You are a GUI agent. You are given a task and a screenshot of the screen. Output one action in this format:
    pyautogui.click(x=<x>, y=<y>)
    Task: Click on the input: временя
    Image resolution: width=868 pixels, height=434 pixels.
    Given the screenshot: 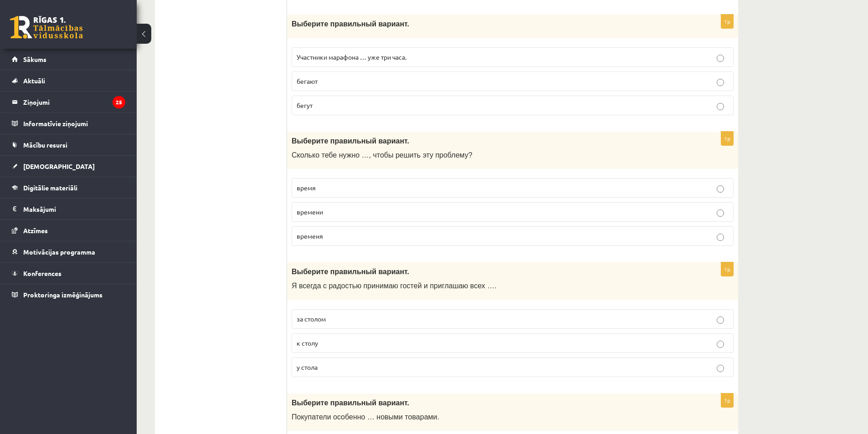 What is the action you would take?
    pyautogui.click(x=720, y=237)
    